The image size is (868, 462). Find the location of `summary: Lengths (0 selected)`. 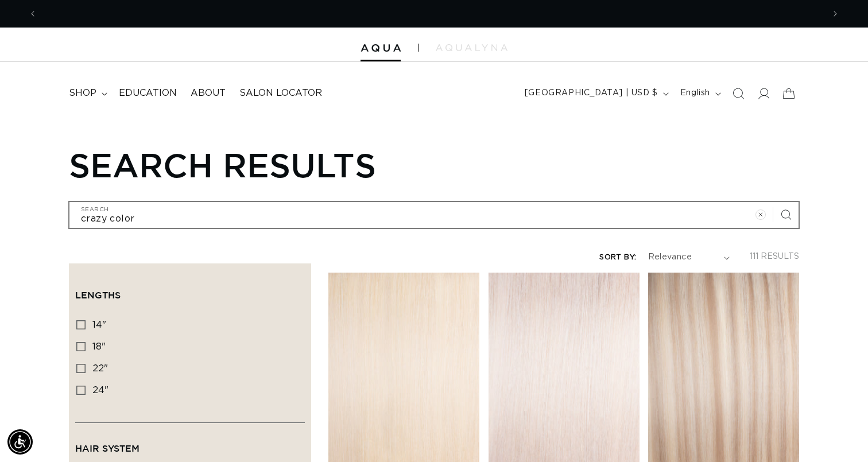

summary: Lengths (0 selected) is located at coordinates (190, 291).